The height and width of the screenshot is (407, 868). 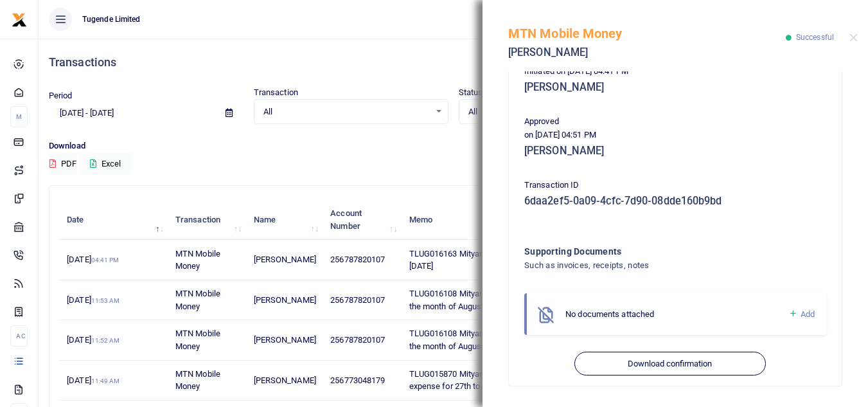 I want to click on button: Excel, so click(x=105, y=164).